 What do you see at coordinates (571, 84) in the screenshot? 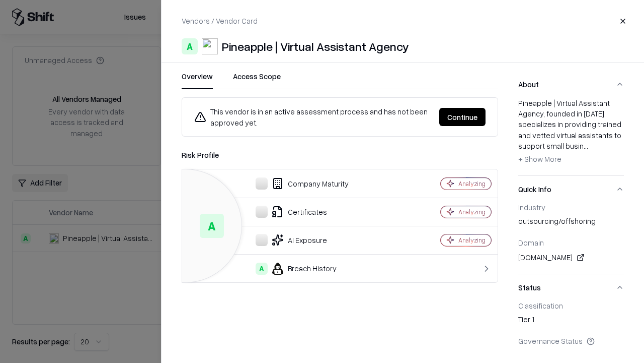
I see `button: About` at bounding box center [571, 84].